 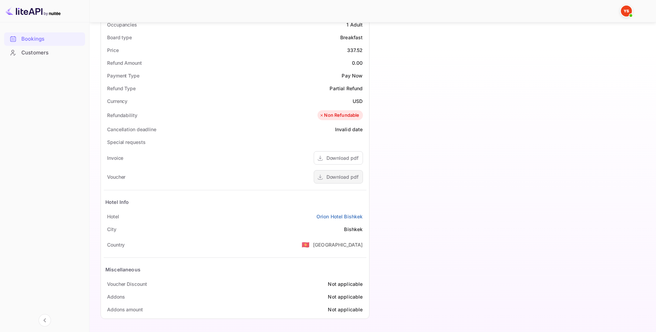 What do you see at coordinates (119, 37) in the screenshot?
I see `div: Board type` at bounding box center [119, 37].